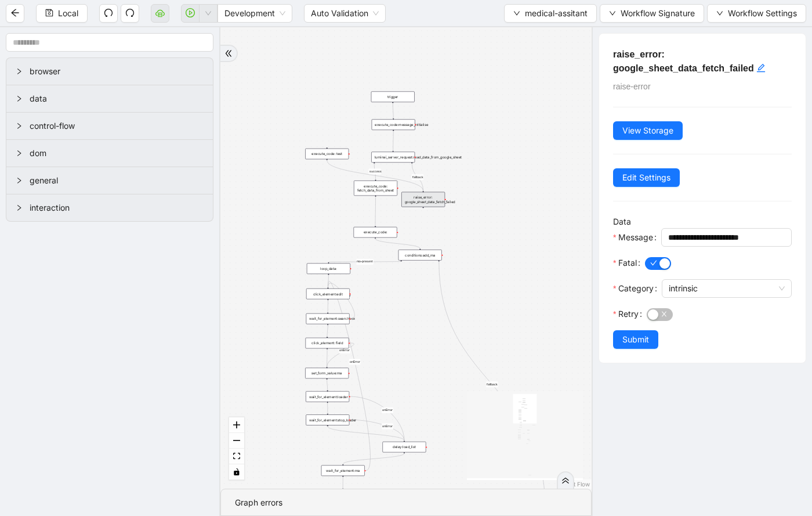 The height and width of the screenshot is (516, 812). I want to click on div: interaction, so click(109, 208).